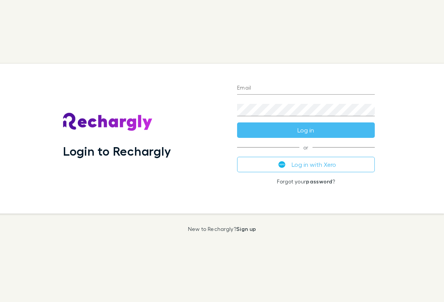 The width and height of the screenshot is (444, 302). I want to click on a: Sign up, so click(246, 229).